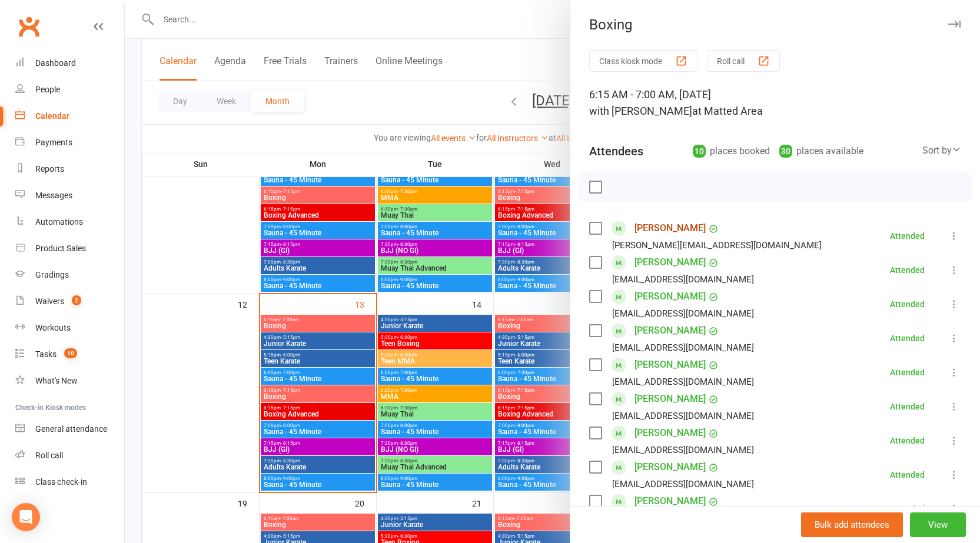  I want to click on span: 10, so click(71, 353).